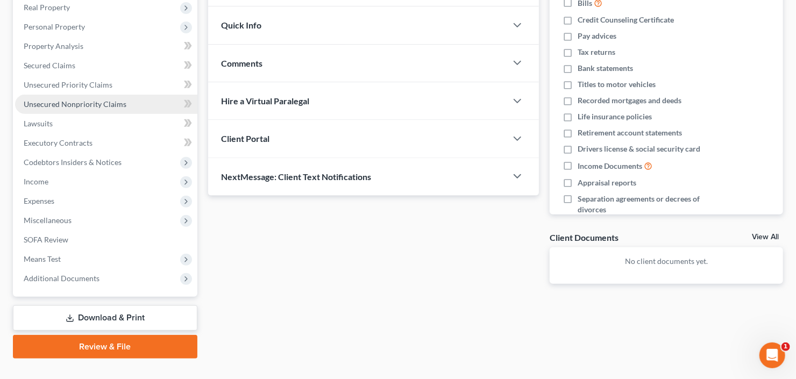 This screenshot has width=796, height=379. What do you see at coordinates (49, 65) in the screenshot?
I see `span: Secured Claims` at bounding box center [49, 65].